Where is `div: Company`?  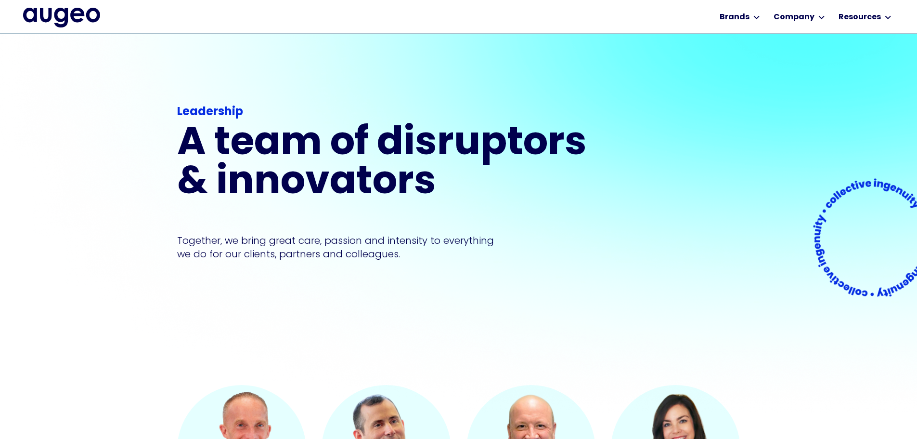
div: Company is located at coordinates (794, 17).